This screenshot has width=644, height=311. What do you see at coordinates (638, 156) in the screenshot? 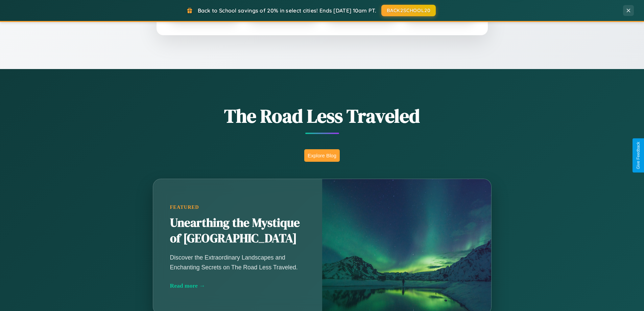
I see `div: Give Feedback` at bounding box center [638, 156].